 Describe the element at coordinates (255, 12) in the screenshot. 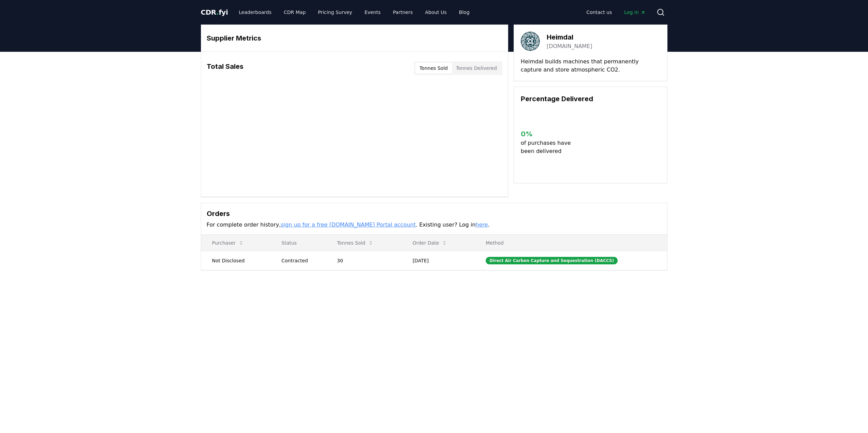

I see `a: Leaderboards` at that location.